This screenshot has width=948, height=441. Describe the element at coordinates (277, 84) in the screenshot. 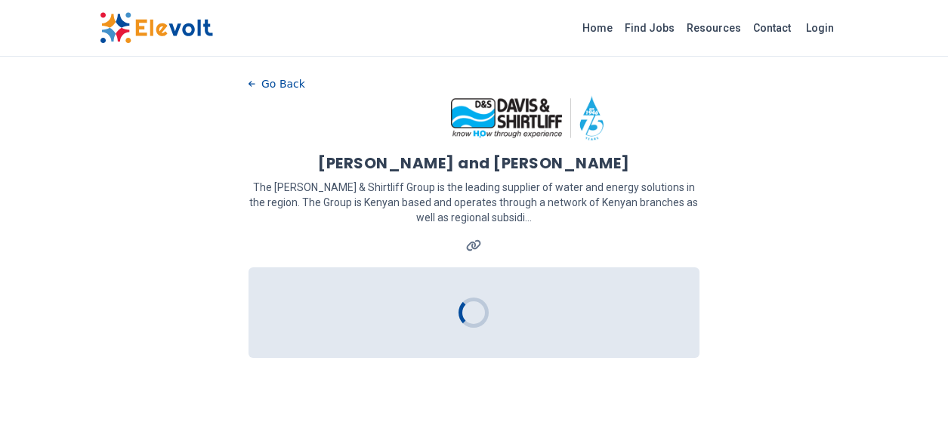

I see `button: Go Back` at that location.